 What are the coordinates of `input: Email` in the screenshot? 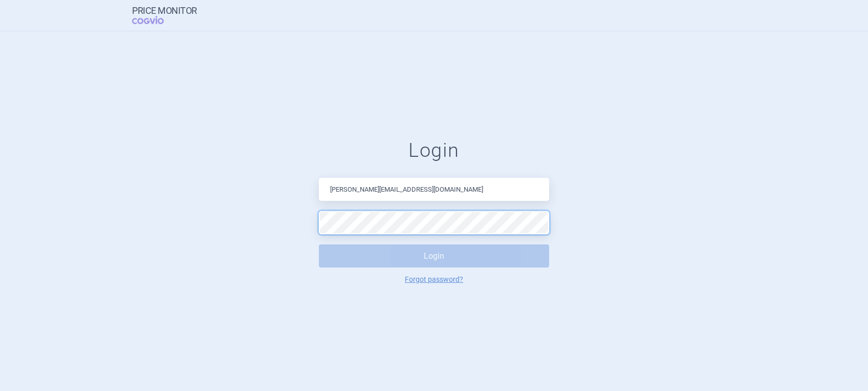 It's located at (434, 189).